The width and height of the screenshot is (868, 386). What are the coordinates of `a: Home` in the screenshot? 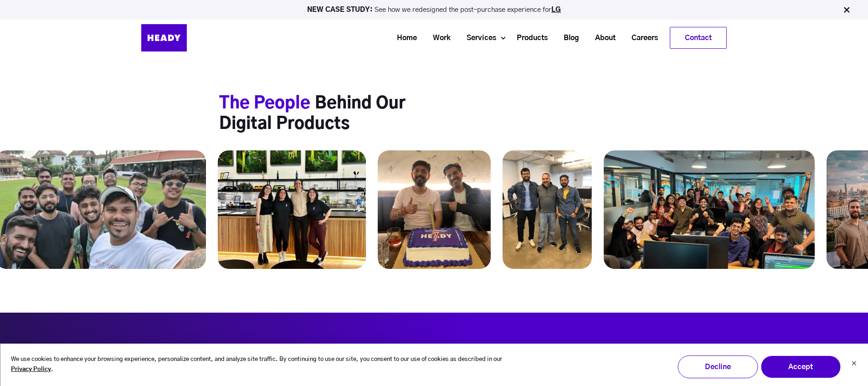 It's located at (403, 38).